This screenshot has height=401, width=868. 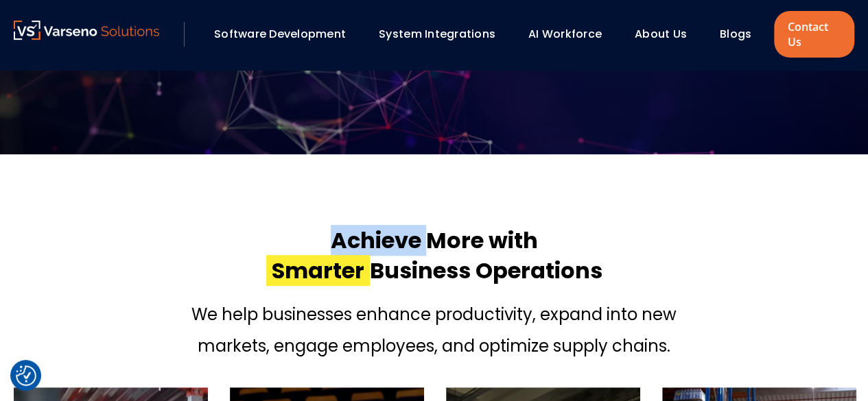 I want to click on h2: Achieve More with Business Operations, so click(x=434, y=256).